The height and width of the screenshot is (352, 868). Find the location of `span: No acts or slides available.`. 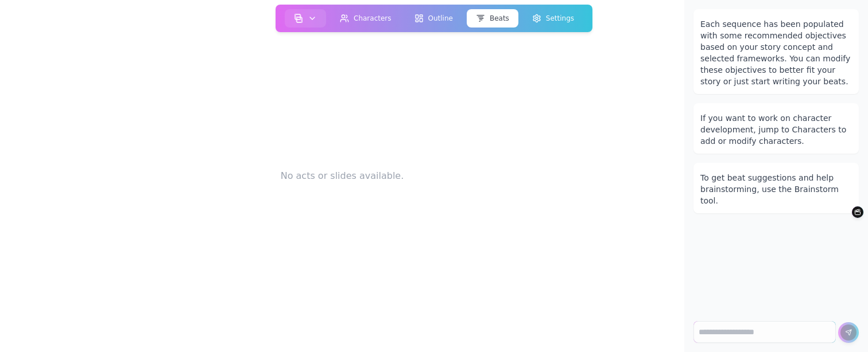

span: No acts or slides available. is located at coordinates (342, 176).